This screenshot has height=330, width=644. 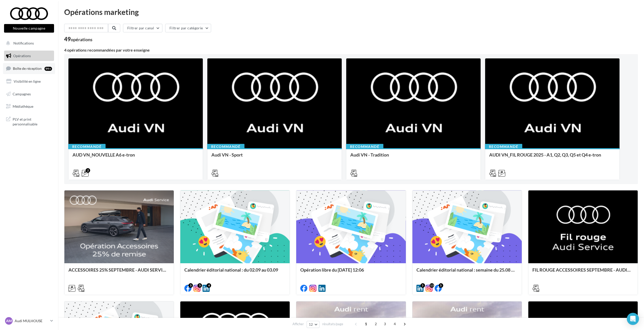 What do you see at coordinates (351, 12) in the screenshot?
I see `div: Opérations marketing` at bounding box center [351, 12].